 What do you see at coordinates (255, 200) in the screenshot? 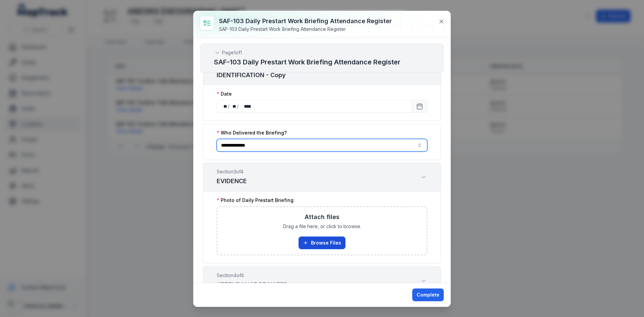
I see `label: Photo of Daily Prestart Briefing` at bounding box center [255, 200].